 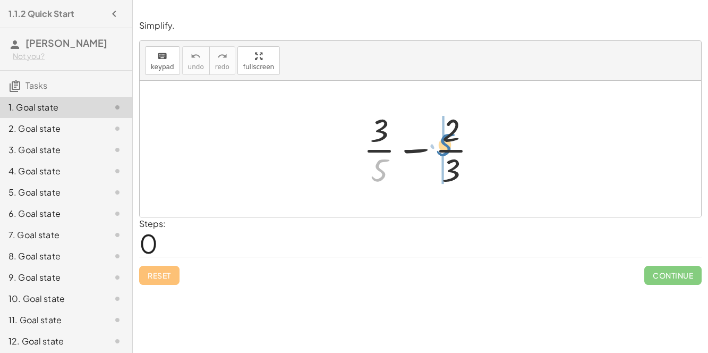 I want to click on div: 7. Goal state, so click(x=51, y=235).